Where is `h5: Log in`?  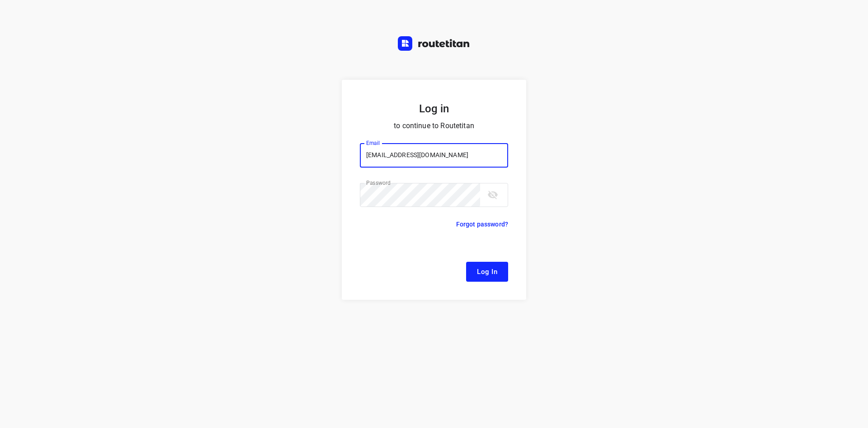
h5: Log in is located at coordinates (434, 108).